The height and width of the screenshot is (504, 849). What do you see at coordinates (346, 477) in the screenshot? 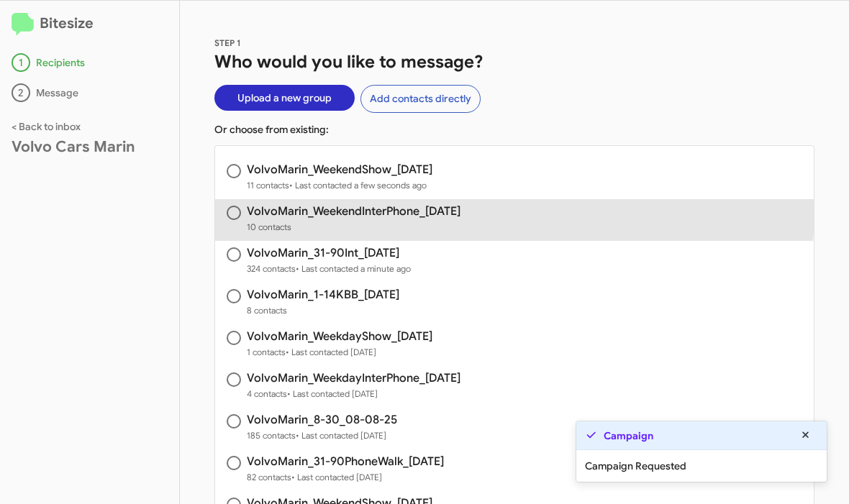
I see `span: 82 contacts` at bounding box center [346, 477].